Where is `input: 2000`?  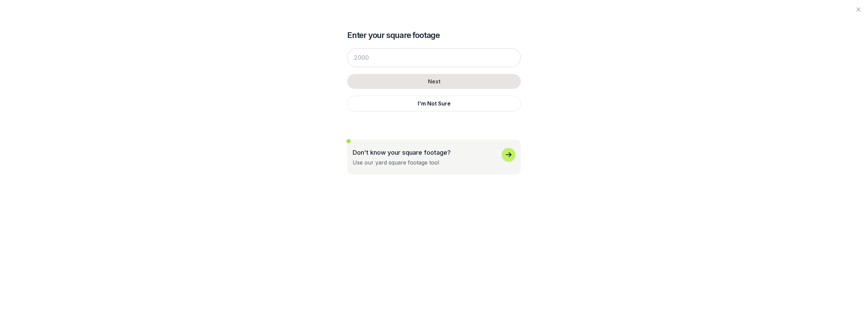
input: 2000 is located at coordinates (434, 58).